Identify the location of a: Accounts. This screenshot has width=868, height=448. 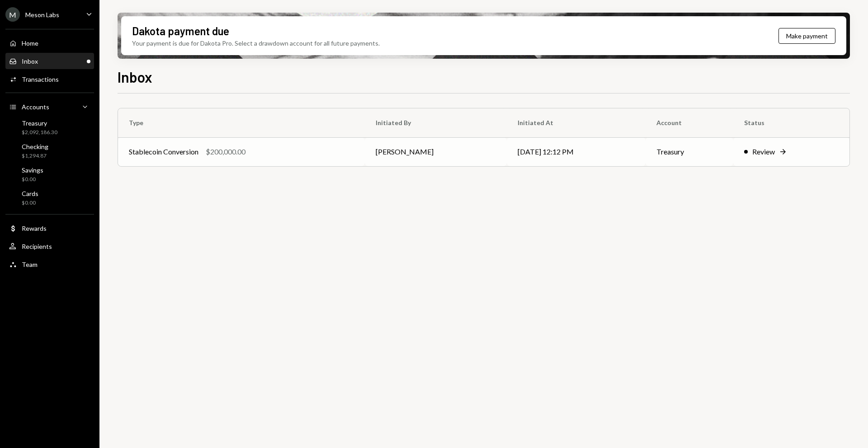
(50, 106).